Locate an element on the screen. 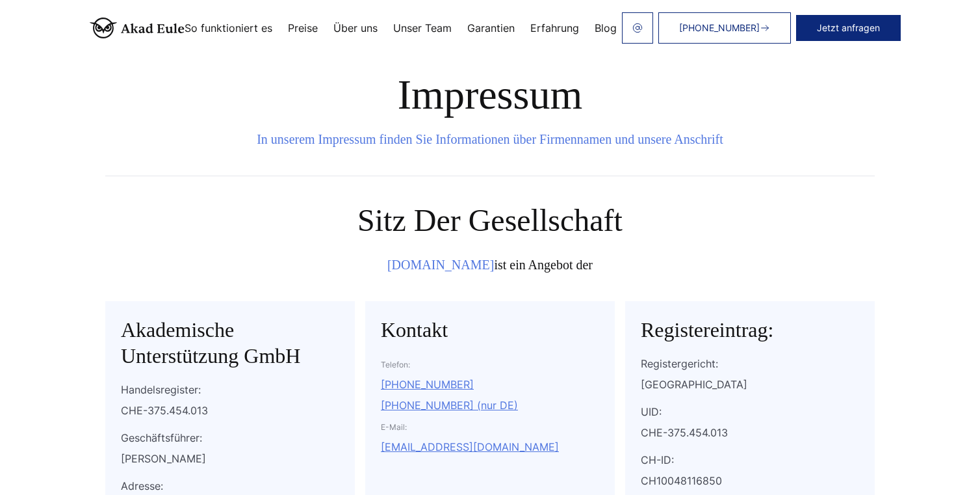 The image size is (980, 495). p: Registergericht: is located at coordinates (750, 364).